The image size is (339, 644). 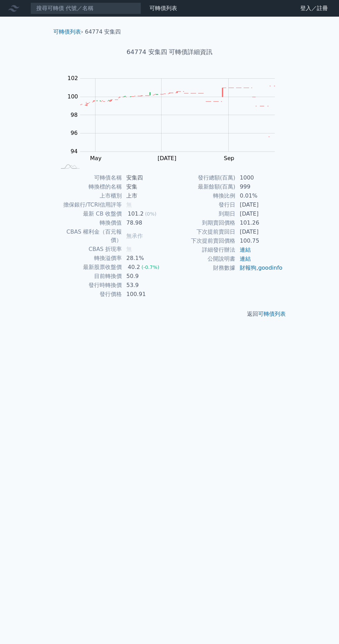 I want to click on td: 目前轉換價, so click(x=89, y=276).